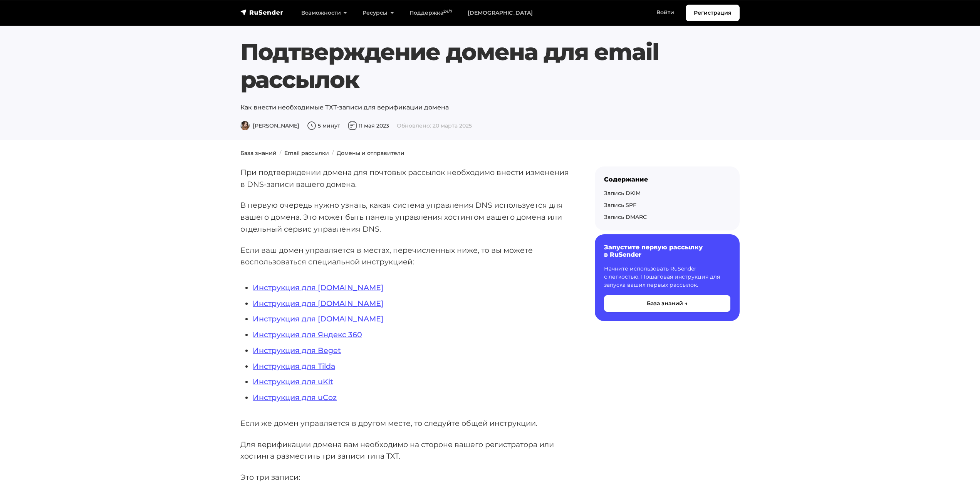 Image resolution: width=980 pixels, height=491 pixels. Describe the element at coordinates (434, 126) in the screenshot. I see `span: Обновлено: 20 марта 2025` at that location.